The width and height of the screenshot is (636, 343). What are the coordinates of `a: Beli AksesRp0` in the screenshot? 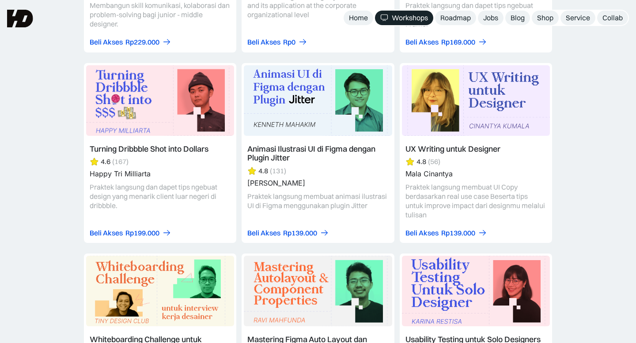 It's located at (277, 42).